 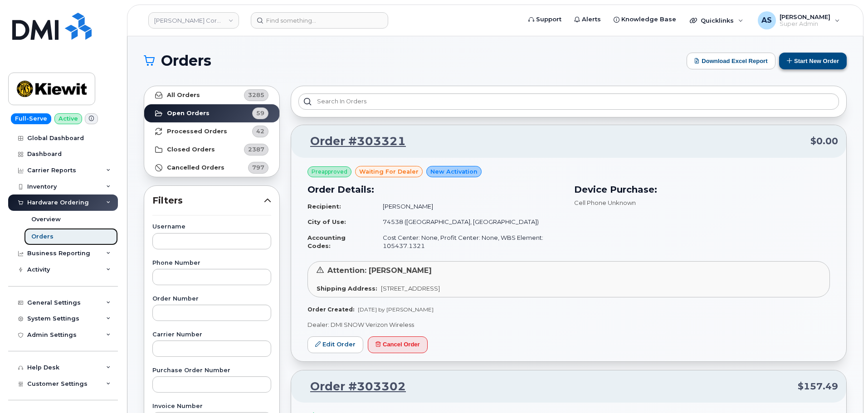 I want to click on a: Closed Orders2387, so click(x=212, y=150).